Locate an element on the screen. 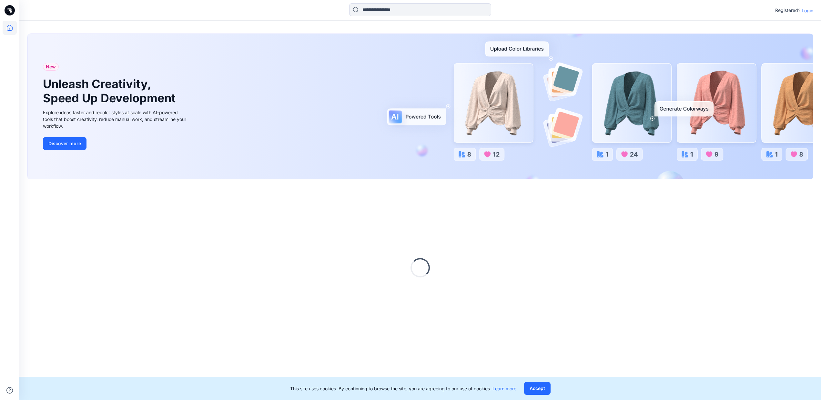 This screenshot has width=821, height=400. span: New is located at coordinates (51, 67).